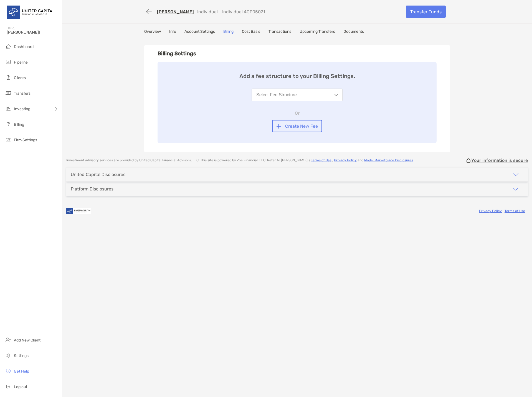  I want to click on a: Documents, so click(353, 32).